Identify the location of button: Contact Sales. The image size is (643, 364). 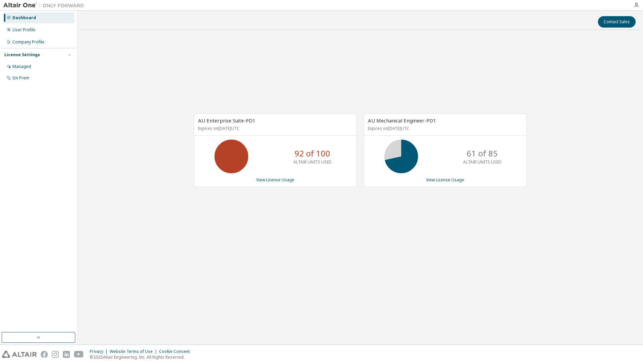
(617, 22).